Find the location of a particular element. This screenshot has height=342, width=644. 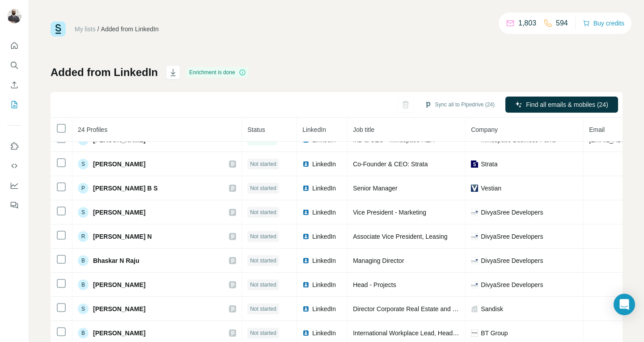

button: Buy credits is located at coordinates (603, 23).